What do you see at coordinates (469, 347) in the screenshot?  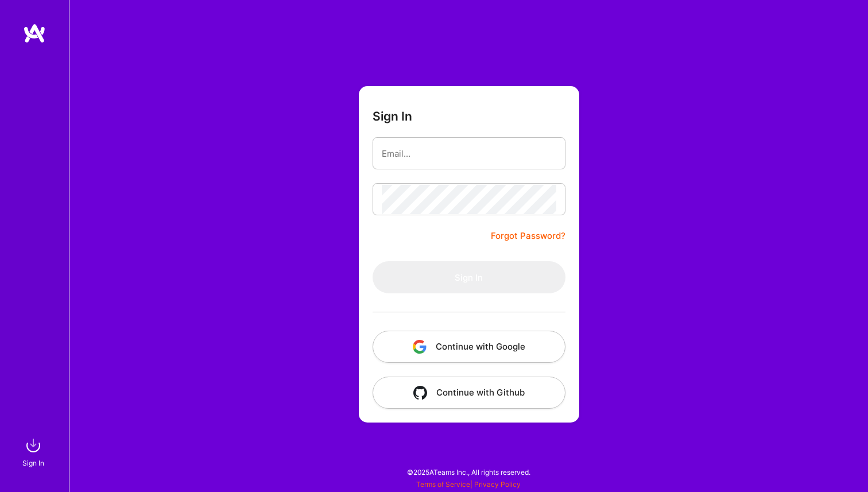 I see `button: Continue with Google` at bounding box center [469, 347].